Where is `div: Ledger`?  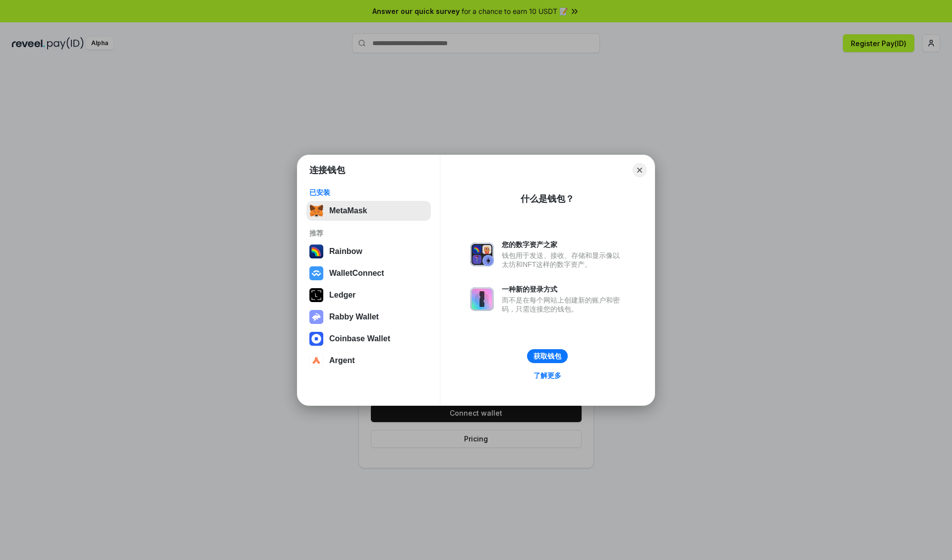
div: Ledger is located at coordinates (341, 295).